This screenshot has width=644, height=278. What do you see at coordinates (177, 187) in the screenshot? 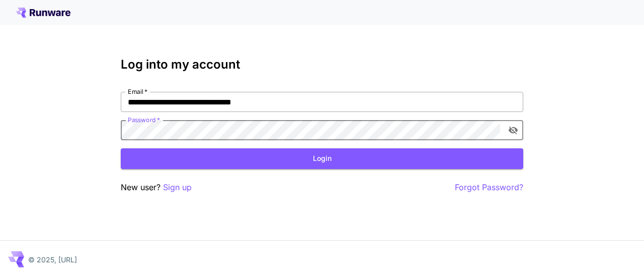
I see `p: Sign up` at bounding box center [177, 187].